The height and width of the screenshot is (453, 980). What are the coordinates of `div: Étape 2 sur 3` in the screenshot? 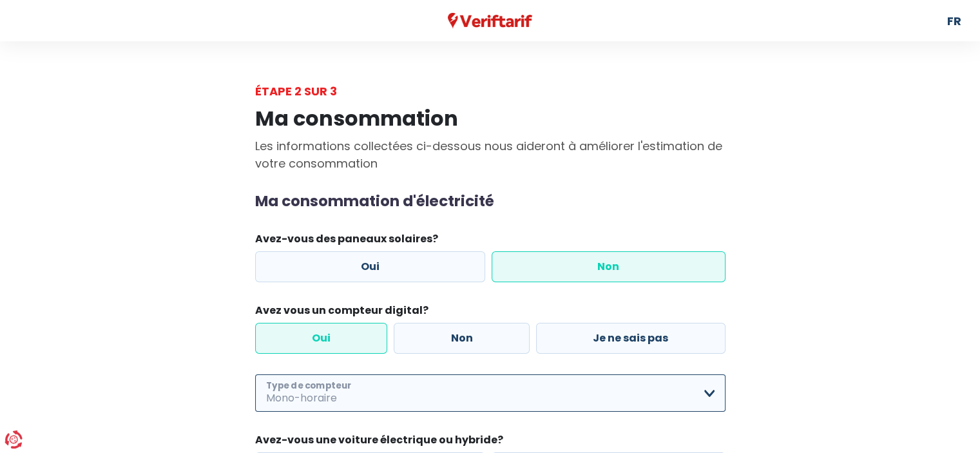 It's located at (490, 91).